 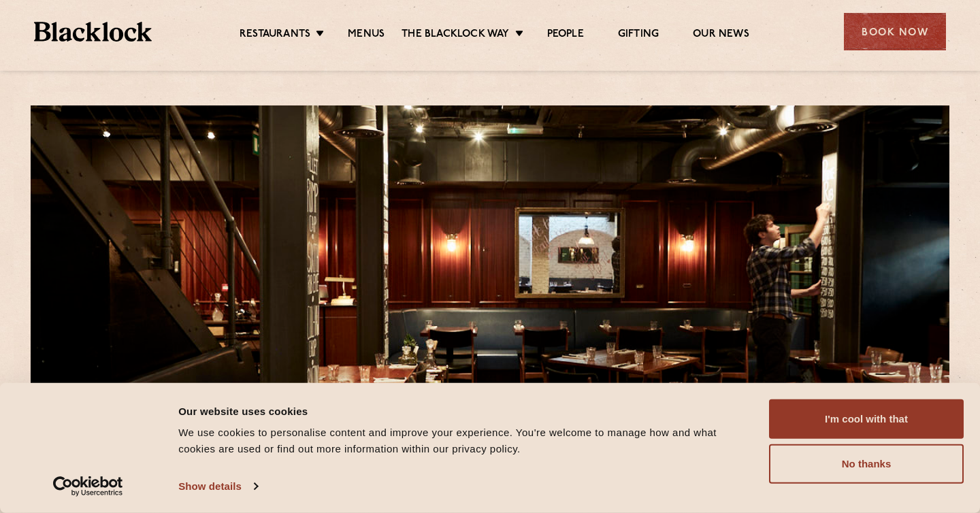 I want to click on a: Menus, so click(x=366, y=35).